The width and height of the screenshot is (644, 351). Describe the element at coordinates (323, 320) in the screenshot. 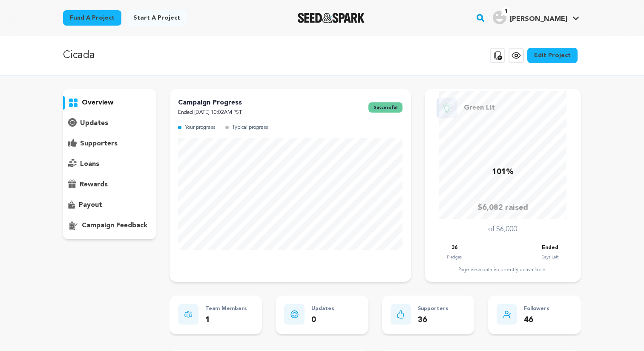

I see `p: 0` at that location.